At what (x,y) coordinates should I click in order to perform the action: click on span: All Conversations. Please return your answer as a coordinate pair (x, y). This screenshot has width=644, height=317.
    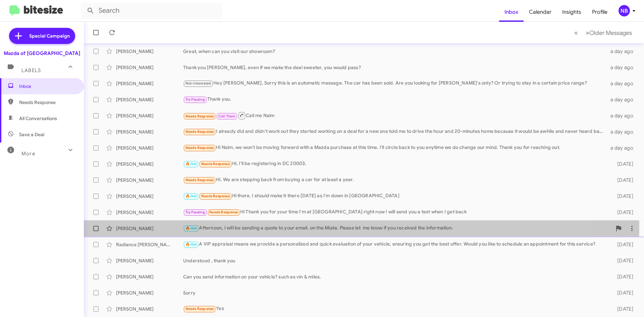
    Looking at the image, I should click on (38, 118).